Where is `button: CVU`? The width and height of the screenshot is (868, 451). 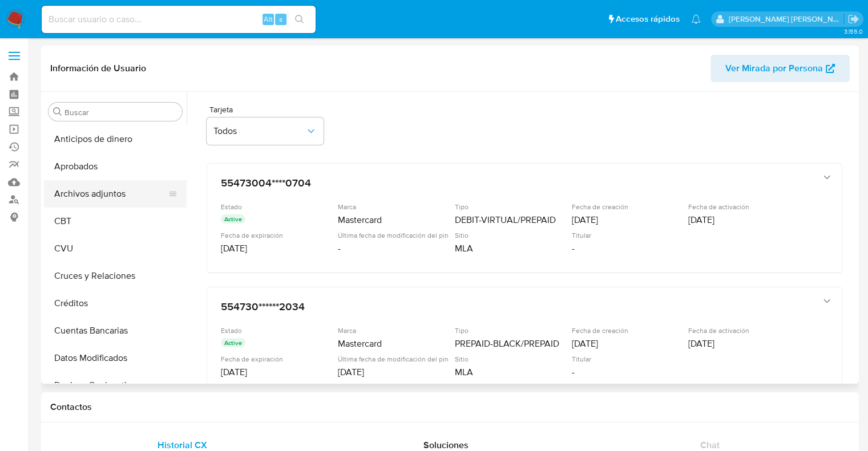
button: CVU is located at coordinates (115, 249).